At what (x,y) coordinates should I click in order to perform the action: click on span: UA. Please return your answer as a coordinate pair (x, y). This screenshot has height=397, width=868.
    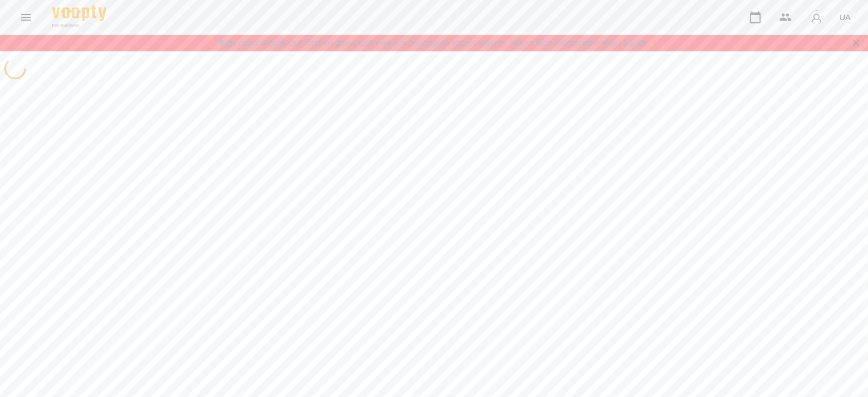
    Looking at the image, I should click on (845, 17).